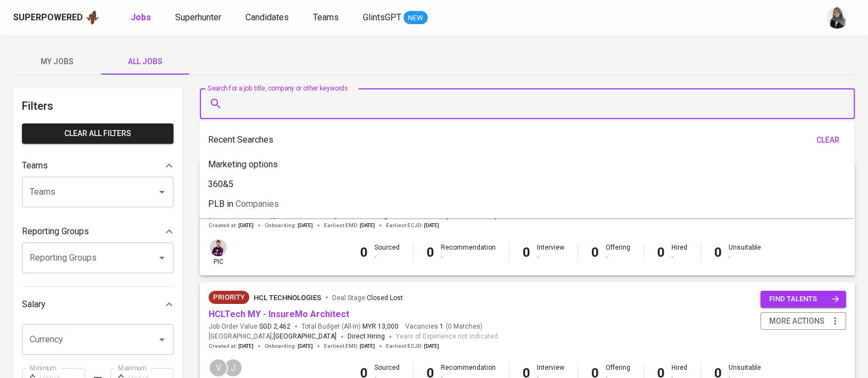  I want to click on span: Direct Hiring, so click(366, 336).